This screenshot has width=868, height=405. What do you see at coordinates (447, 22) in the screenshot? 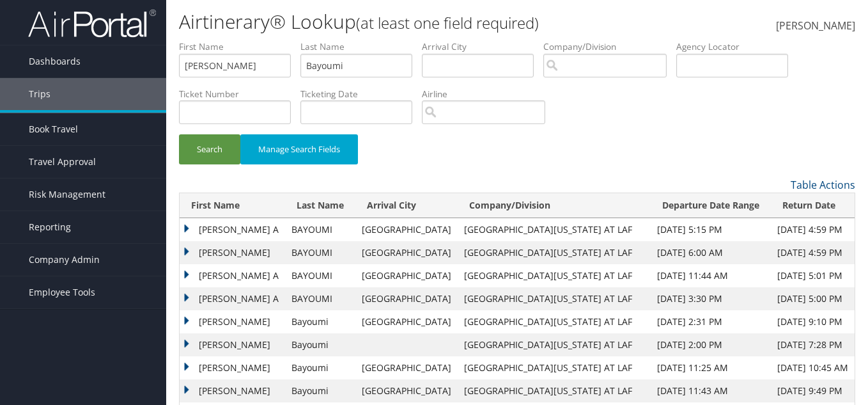
I see `small: (at least one field required)` at bounding box center [447, 22].